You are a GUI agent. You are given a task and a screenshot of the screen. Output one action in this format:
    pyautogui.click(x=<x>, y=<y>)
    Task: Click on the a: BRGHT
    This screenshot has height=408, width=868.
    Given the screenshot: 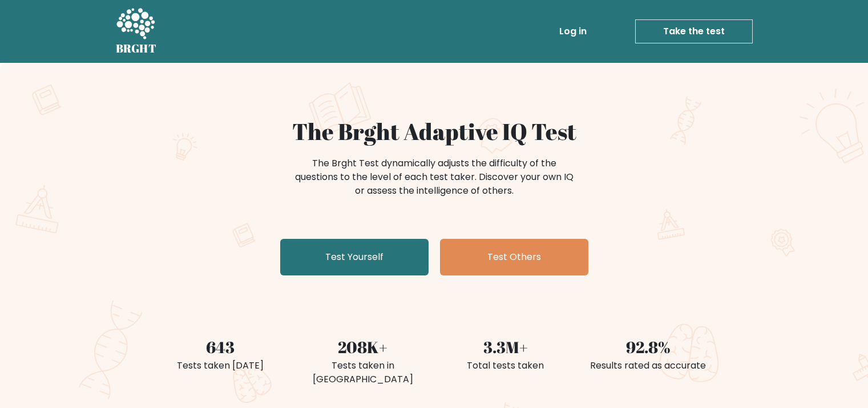 What is the action you would take?
    pyautogui.click(x=137, y=31)
    